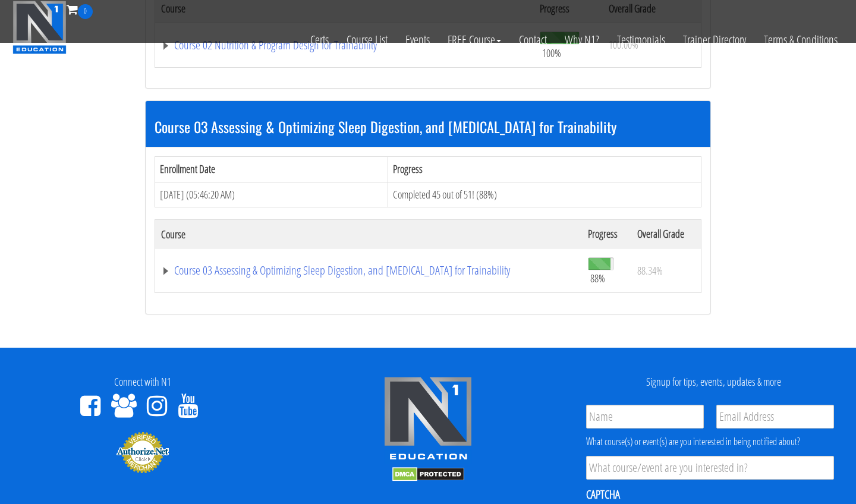 The width and height of the screenshot is (856, 504). What do you see at coordinates (710, 442) in the screenshot?
I see `div: What course(s) or event(s) are you interested in being notified about?` at bounding box center [710, 442].